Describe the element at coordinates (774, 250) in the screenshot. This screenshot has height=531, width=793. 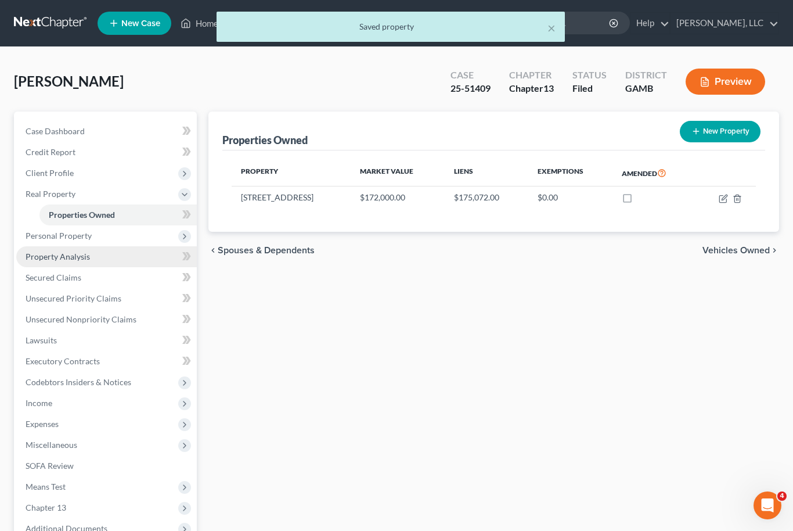
I see `i: chevron_right` at that location.